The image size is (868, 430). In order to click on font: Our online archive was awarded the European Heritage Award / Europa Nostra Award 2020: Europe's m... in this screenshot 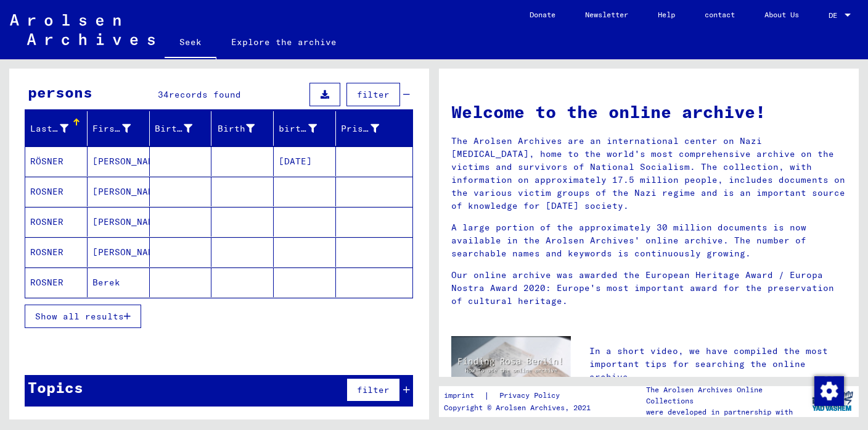, I will do `click(642, 288)`.